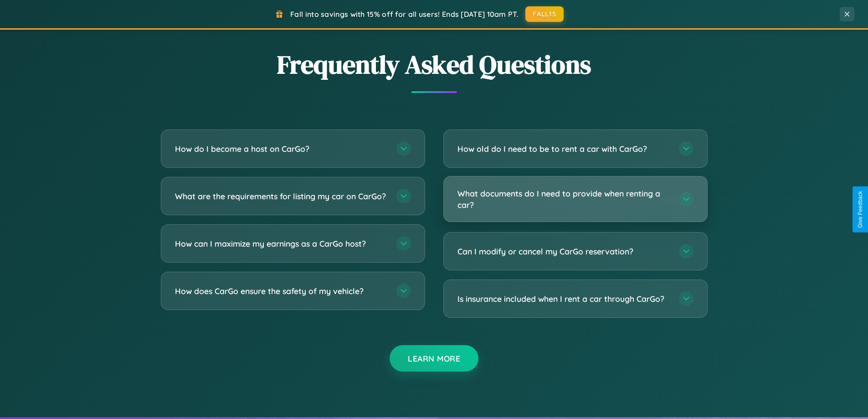  Describe the element at coordinates (281, 244) in the screenshot. I see `h3: How can I maximize my earnings as a CarGo host?` at that location.